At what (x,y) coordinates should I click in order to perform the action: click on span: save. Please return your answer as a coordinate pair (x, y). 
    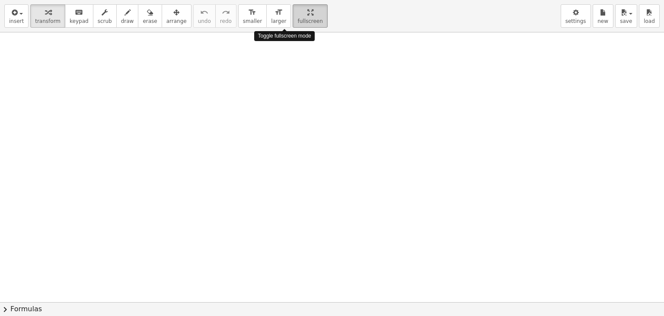
    Looking at the image, I should click on (626, 21).